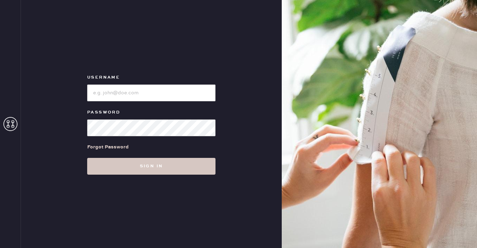 The image size is (477, 248). I want to click on a: Forgot Password, so click(108, 147).